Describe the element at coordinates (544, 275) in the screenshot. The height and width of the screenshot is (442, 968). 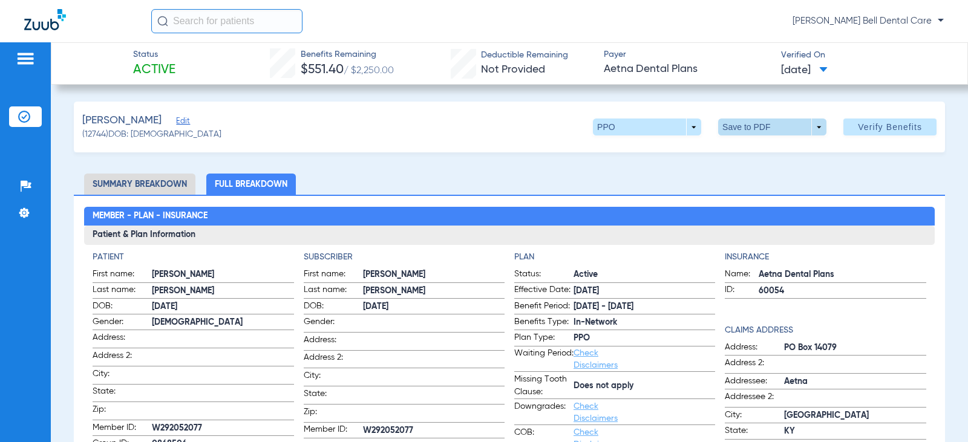
I see `span: Status:` at that location.